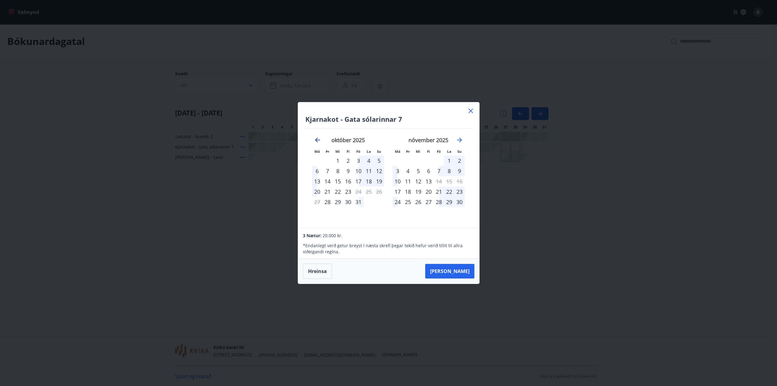 Image resolution: width=777 pixels, height=386 pixels. Describe the element at coordinates (449, 181) in the screenshot. I see `td: Not available. laugardagur, 15. nóvember 2025` at that location.